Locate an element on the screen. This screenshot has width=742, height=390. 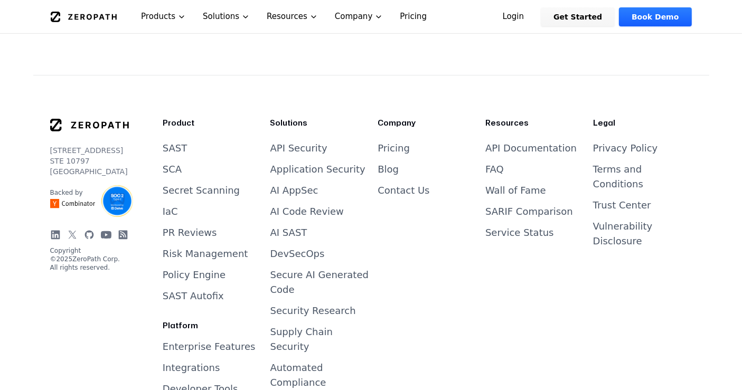
a: DevSecOps is located at coordinates (297, 254).